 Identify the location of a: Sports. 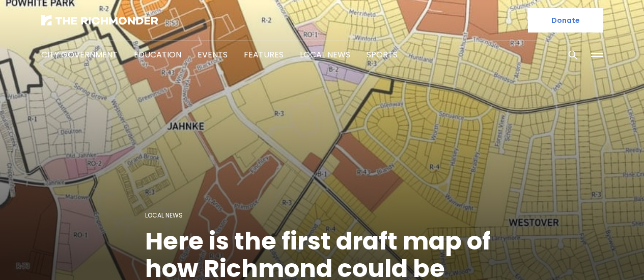
(382, 55).